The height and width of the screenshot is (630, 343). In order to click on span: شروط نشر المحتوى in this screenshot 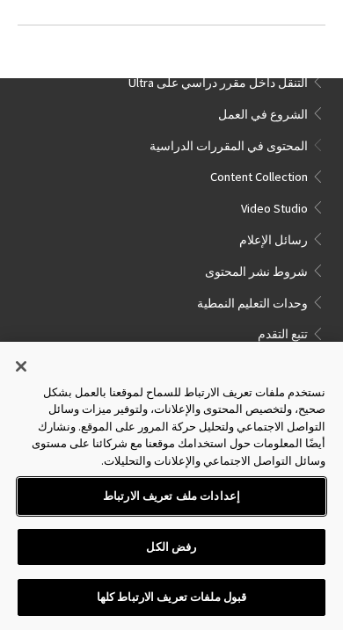, I will do `click(256, 269)`.